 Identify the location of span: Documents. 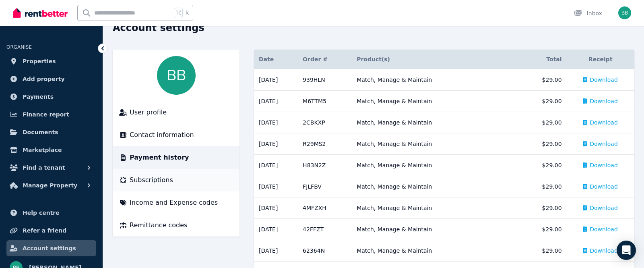
(40, 132).